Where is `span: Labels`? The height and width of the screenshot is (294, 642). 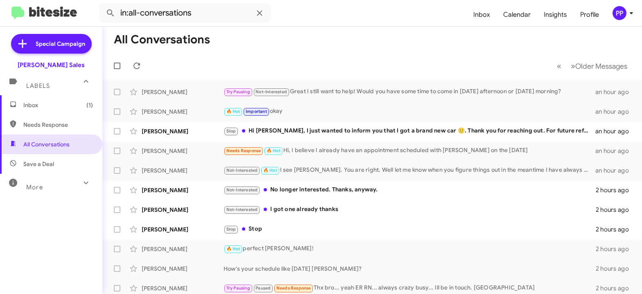
span: Labels is located at coordinates (38, 86).